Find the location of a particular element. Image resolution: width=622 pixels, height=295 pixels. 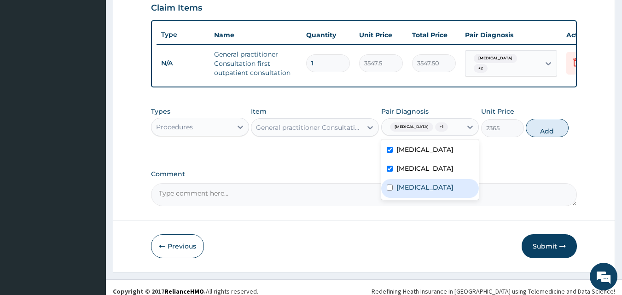

div: Procedures is located at coordinates (174, 127).